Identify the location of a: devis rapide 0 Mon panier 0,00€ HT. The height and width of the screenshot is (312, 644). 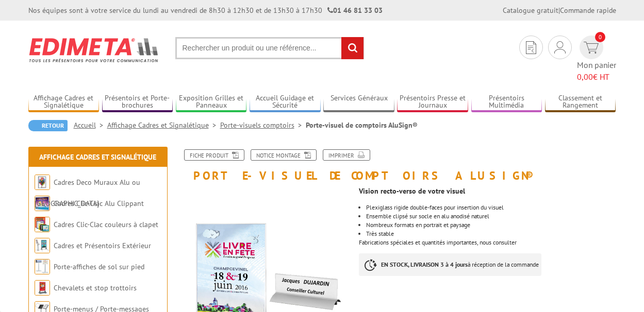
(597, 59).